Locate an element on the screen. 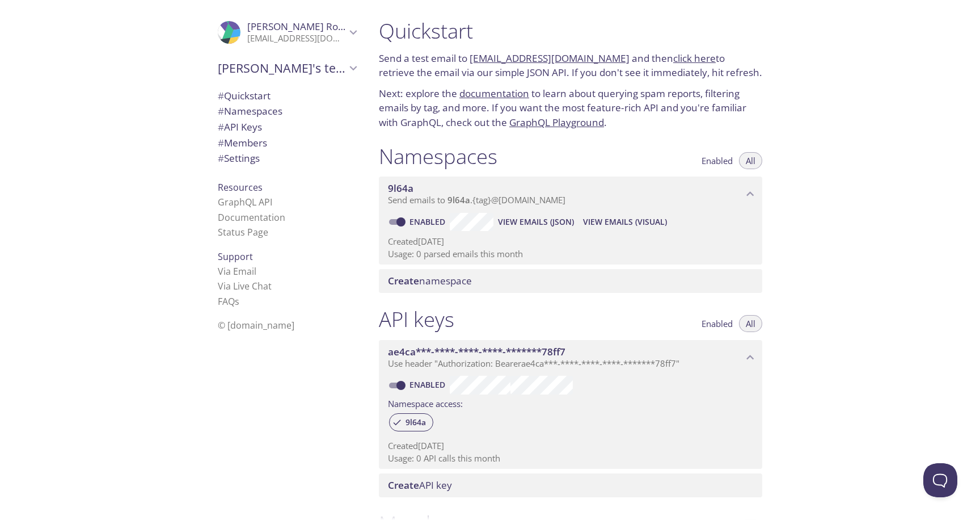  div: Create API Key is located at coordinates (570, 485).